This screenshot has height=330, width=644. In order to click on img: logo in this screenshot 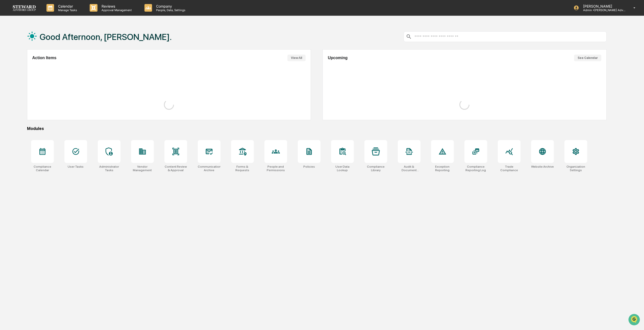, I will do `click(24, 8)`.